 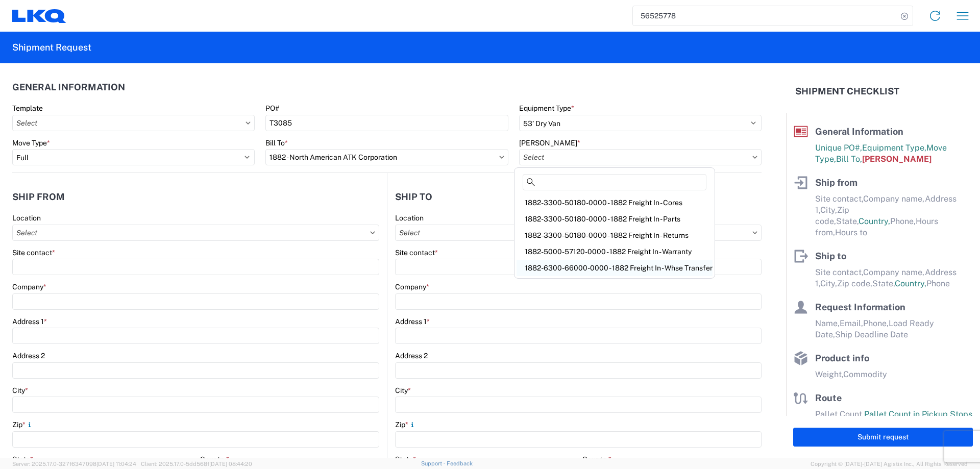 I want to click on span: Phone, so click(x=938, y=283).